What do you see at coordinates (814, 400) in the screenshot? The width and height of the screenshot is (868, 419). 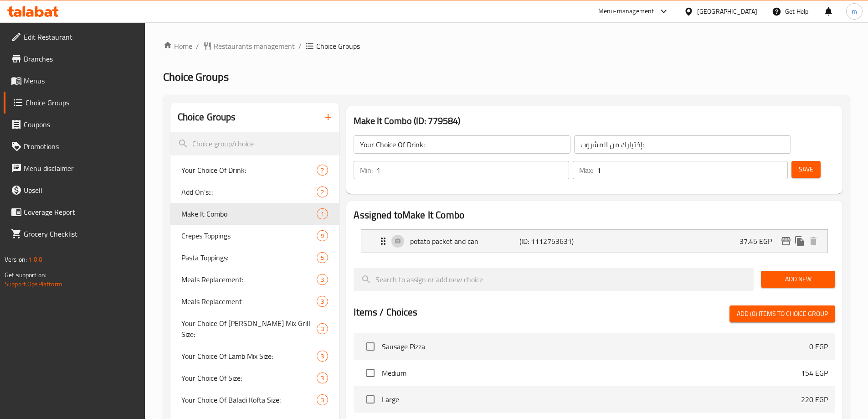 I see `p: 220 EGP` at bounding box center [814, 400].